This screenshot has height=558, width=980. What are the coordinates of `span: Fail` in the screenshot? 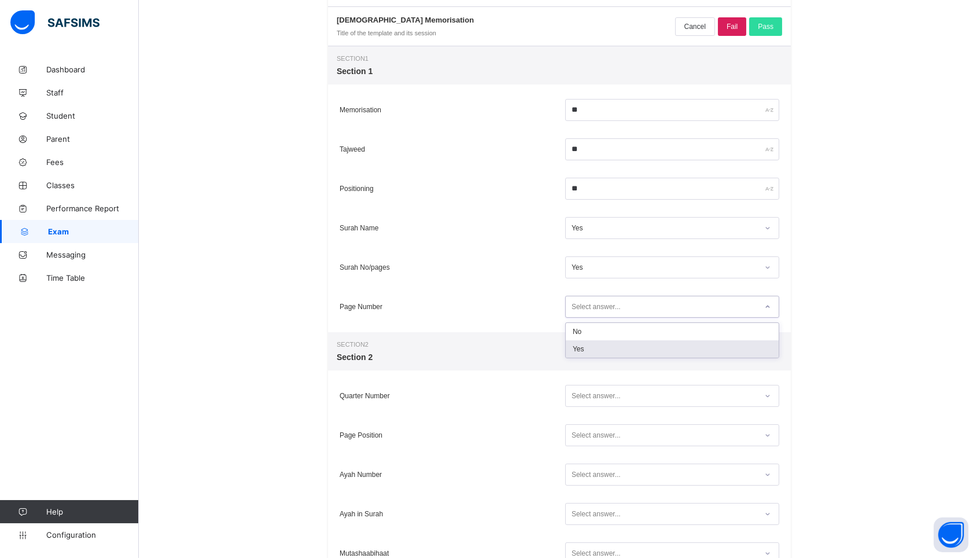 It's located at (732, 27).